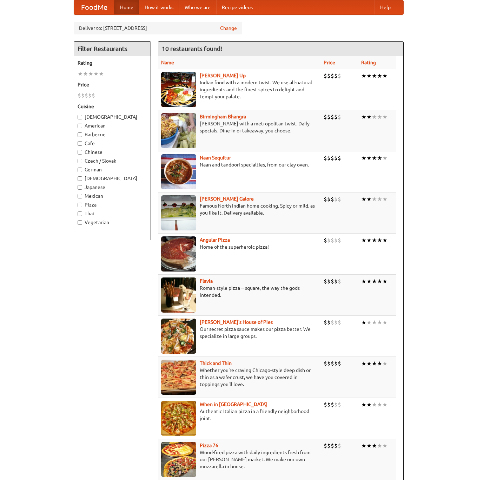  What do you see at coordinates (80, 222) in the screenshot?
I see `input: Vegetarian` at bounding box center [80, 222].